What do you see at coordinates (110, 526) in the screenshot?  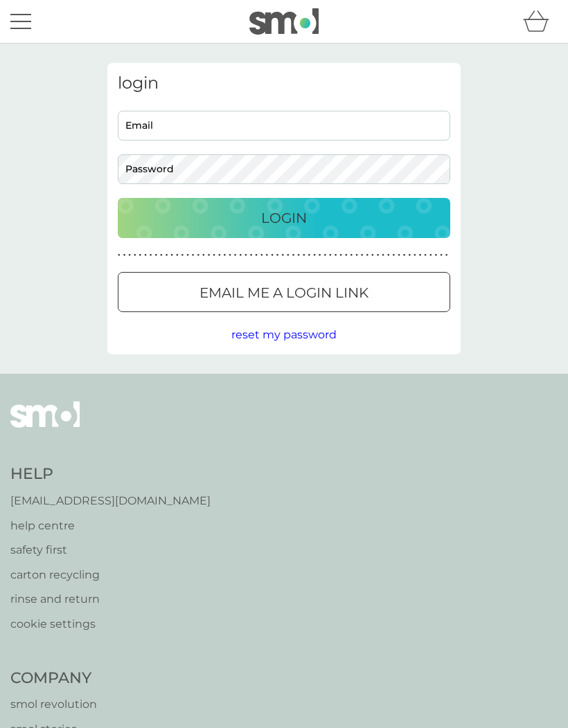 I see `a: help centre` at bounding box center [110, 526].